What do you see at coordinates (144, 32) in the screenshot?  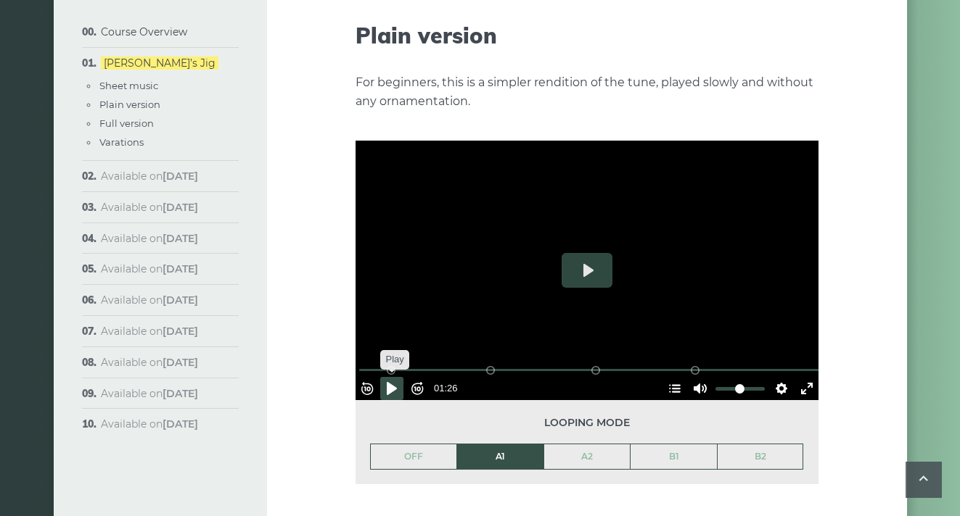 I see `a: Course Overview` at bounding box center [144, 32].